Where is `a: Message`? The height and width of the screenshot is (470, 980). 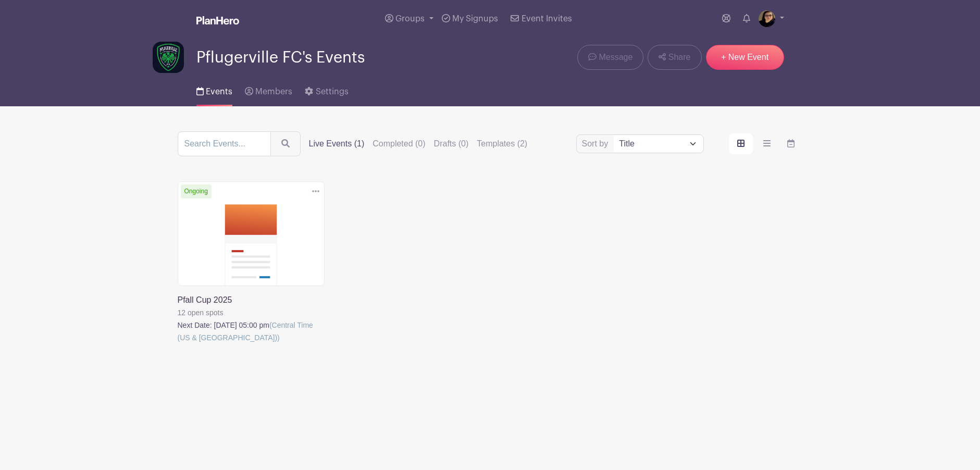 a: Message is located at coordinates (610, 57).